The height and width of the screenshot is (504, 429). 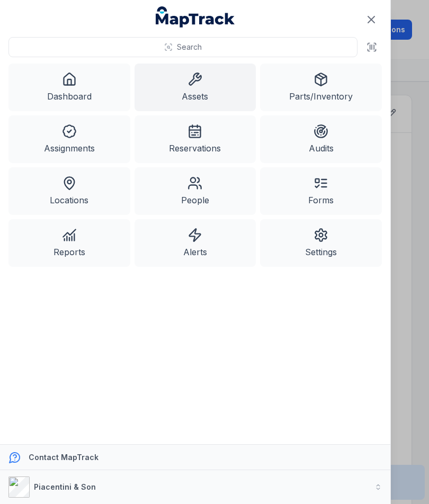 I want to click on button: Close navigation, so click(x=371, y=19).